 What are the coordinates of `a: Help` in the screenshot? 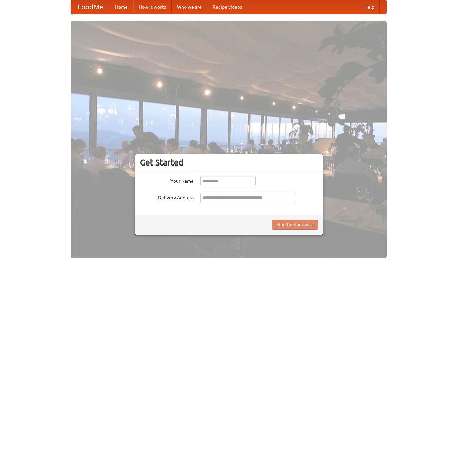 It's located at (369, 7).